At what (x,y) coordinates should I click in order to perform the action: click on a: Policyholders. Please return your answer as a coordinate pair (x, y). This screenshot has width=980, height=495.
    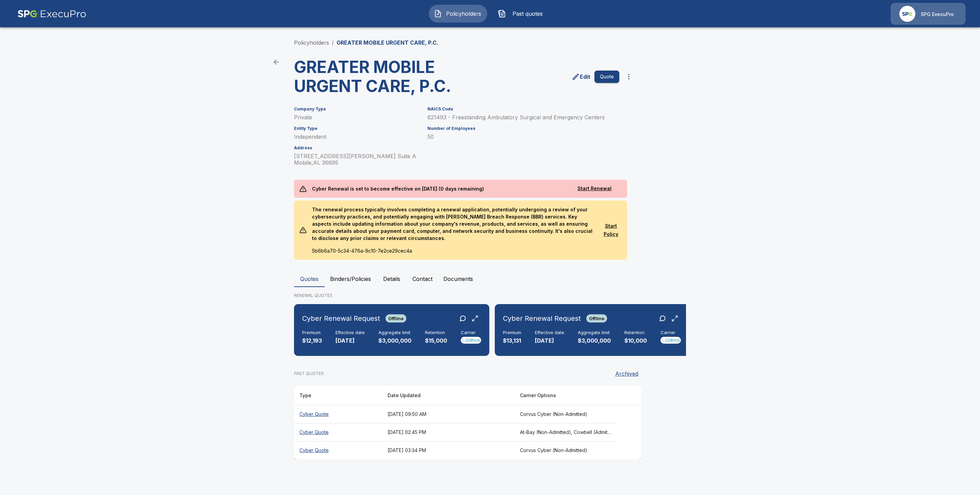
    Looking at the image, I should click on (311, 43).